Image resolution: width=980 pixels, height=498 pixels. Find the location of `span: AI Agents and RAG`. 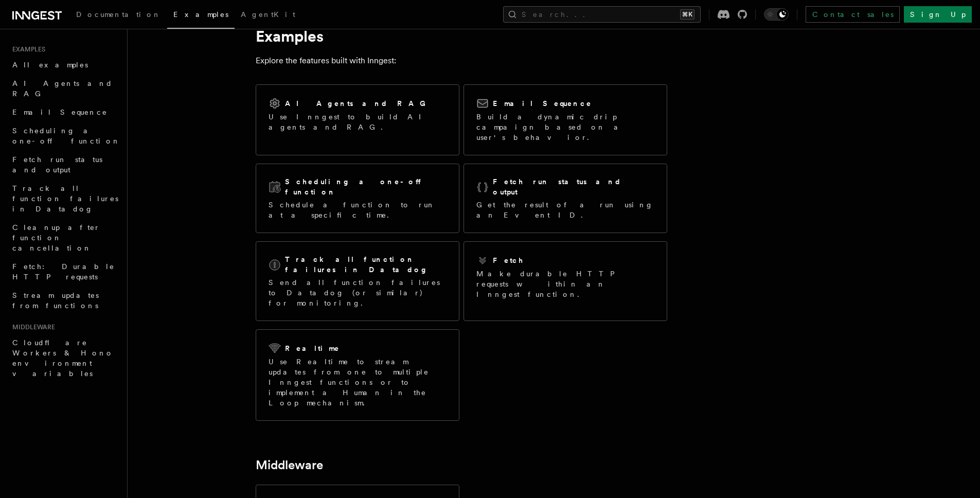

span: AI Agents and RAG is located at coordinates (62, 89).